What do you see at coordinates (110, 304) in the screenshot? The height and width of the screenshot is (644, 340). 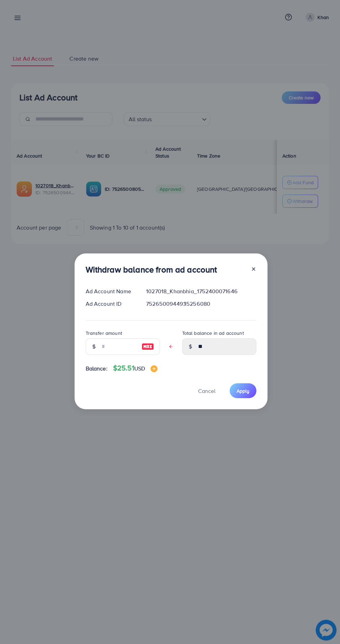 I see `div: Ad Account ID` at bounding box center [110, 304].